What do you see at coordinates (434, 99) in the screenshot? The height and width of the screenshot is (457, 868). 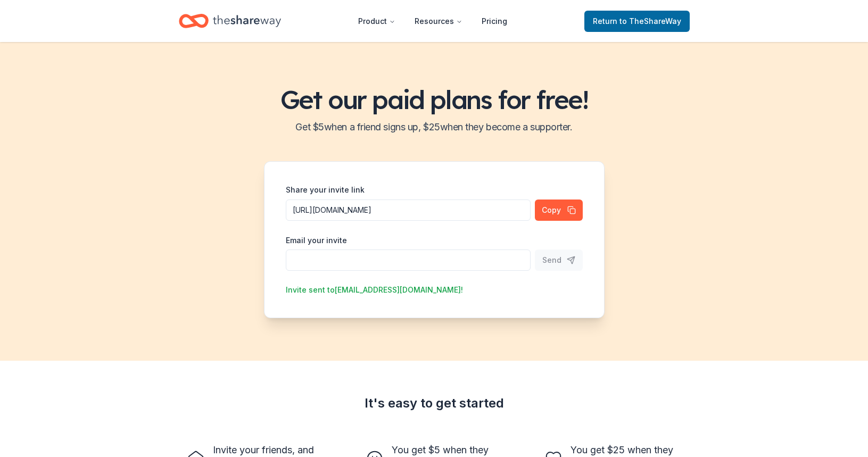 I see `h1: Get our paid plans for free!` at bounding box center [434, 99].